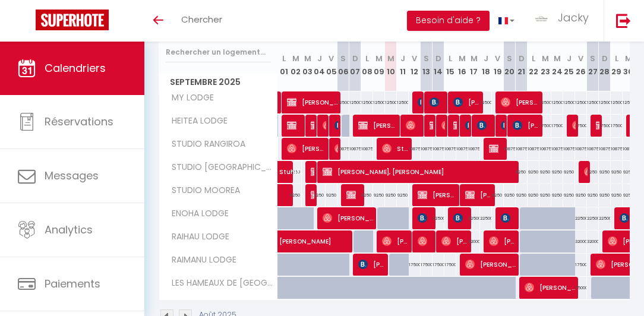 The image size is (644, 316). Describe the element at coordinates (545, 65) in the screenshot. I see `th: 23` at that location.